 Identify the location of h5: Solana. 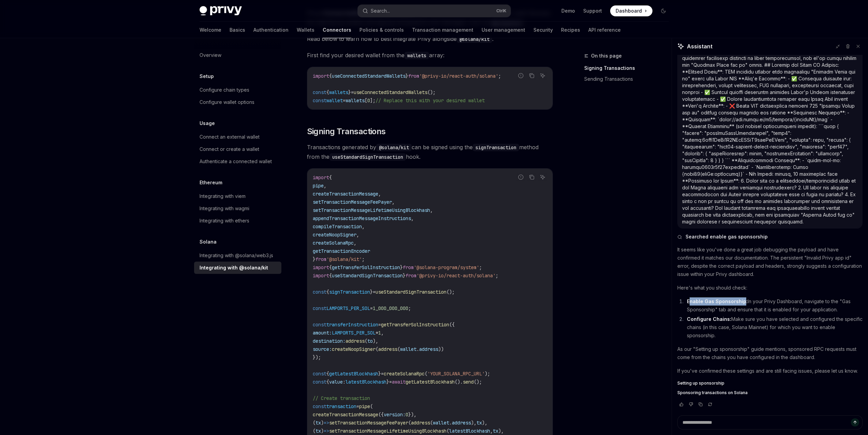
(208, 242).